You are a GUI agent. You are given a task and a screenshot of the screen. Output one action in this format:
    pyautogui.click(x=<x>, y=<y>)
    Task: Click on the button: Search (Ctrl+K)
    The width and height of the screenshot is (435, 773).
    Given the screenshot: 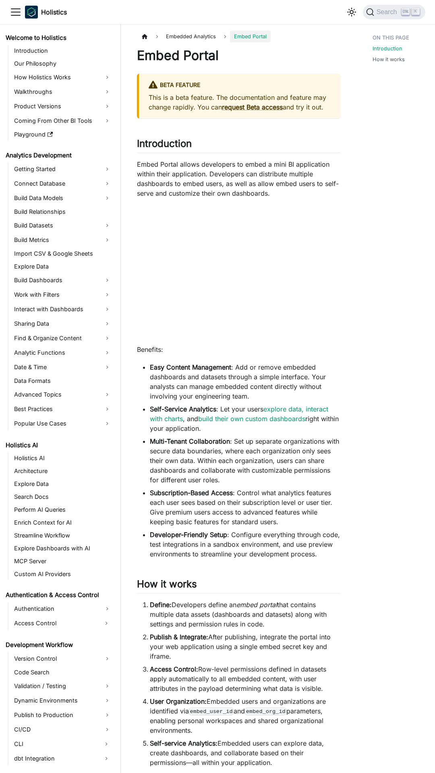 What is the action you would take?
    pyautogui.click(x=394, y=12)
    